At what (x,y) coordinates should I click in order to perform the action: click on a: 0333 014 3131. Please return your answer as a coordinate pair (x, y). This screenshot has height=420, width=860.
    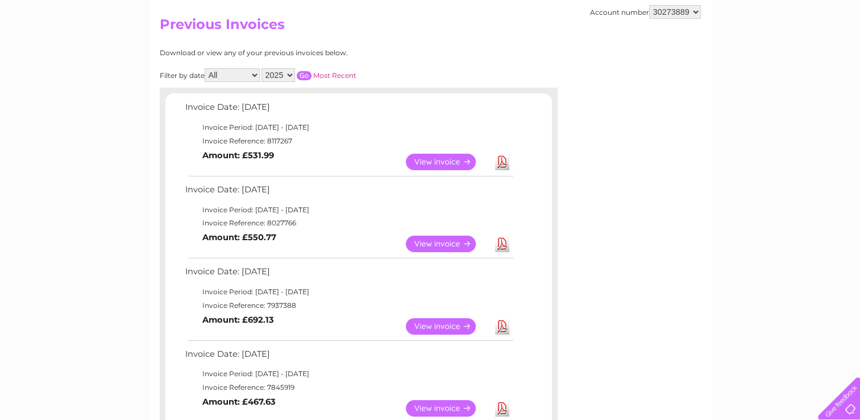
    Looking at the image, I should click on (685, 13).